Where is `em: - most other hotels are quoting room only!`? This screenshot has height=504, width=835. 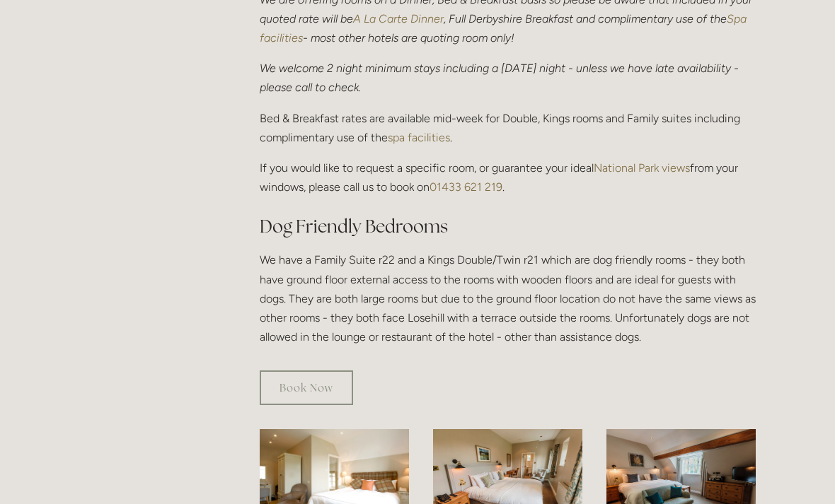
em: - most other hotels are quoting room only! is located at coordinates (408, 37).